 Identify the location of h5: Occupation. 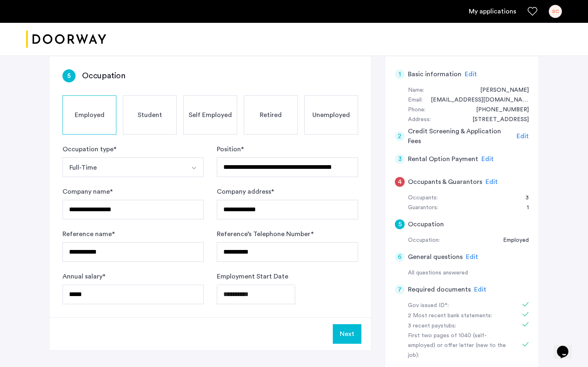
(426, 224).